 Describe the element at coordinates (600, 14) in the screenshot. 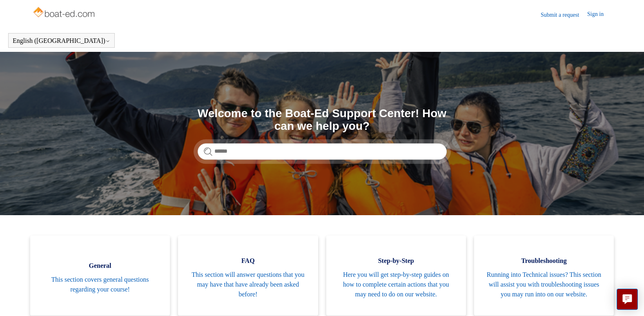

I see `a: Sign in` at that location.